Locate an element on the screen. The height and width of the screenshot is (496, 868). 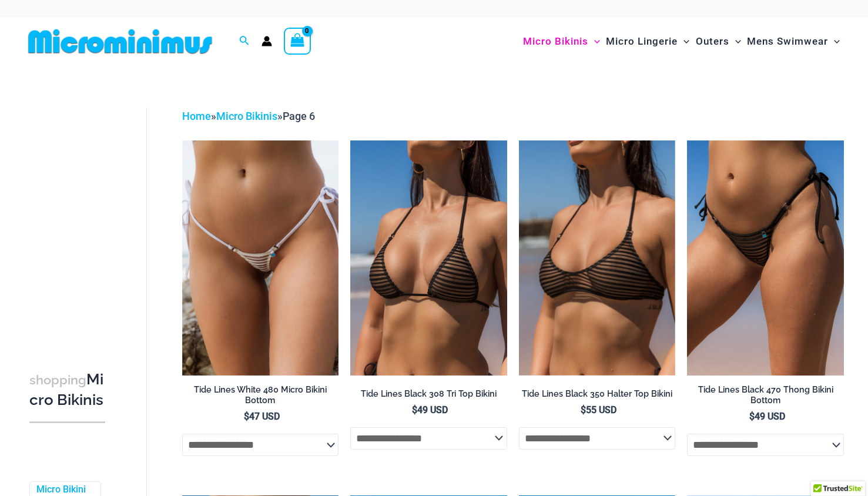
img: Tide Lines Black 350 Halter Top 01 is located at coordinates (597, 258).